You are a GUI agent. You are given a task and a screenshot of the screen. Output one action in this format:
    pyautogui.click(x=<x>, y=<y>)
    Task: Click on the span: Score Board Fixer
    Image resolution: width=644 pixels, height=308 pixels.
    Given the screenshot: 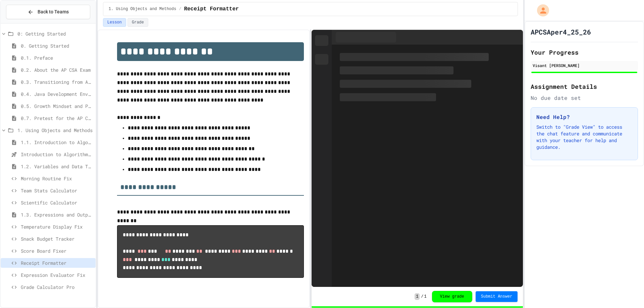 What is the action you would take?
    pyautogui.click(x=57, y=251)
    